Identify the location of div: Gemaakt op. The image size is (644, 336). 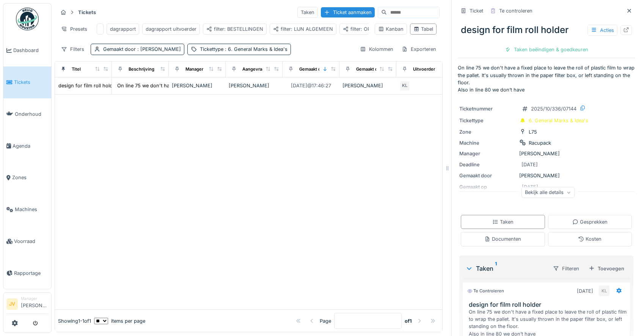
(311, 69).